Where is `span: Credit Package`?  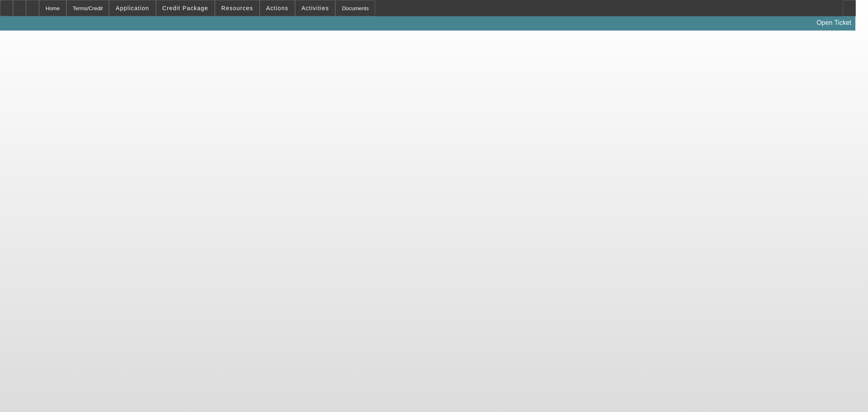
span: Credit Package is located at coordinates (185, 8).